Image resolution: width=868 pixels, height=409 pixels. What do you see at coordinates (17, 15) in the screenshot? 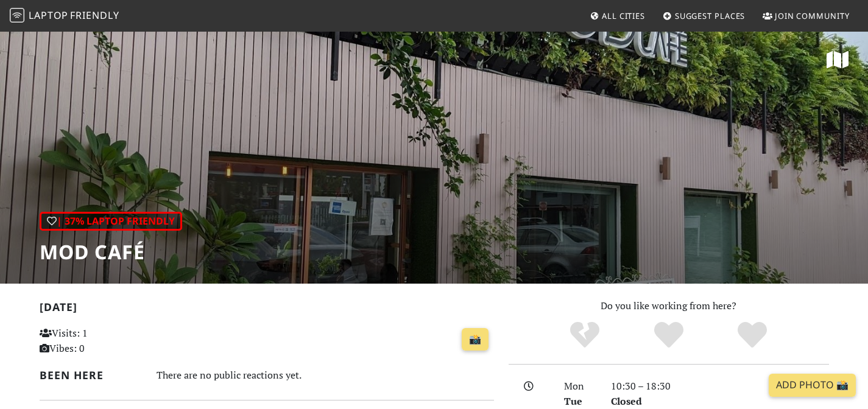
I see `img: LaptopFriendly` at bounding box center [17, 15].